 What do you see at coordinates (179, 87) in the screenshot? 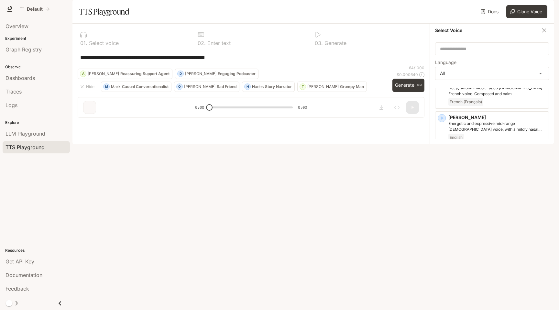
I see `div: O` at bounding box center [179, 87].